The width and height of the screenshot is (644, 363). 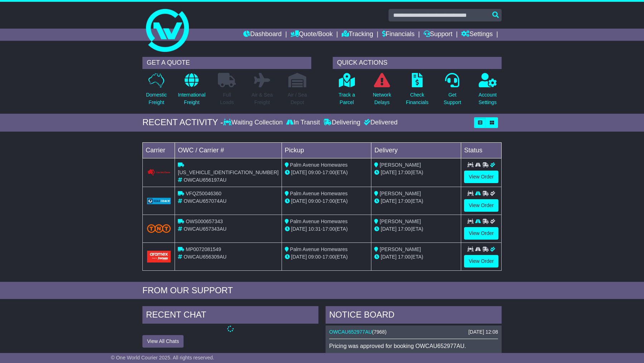 What do you see at coordinates (303, 122) in the screenshot?
I see `div: In Transit` at bounding box center [303, 122].